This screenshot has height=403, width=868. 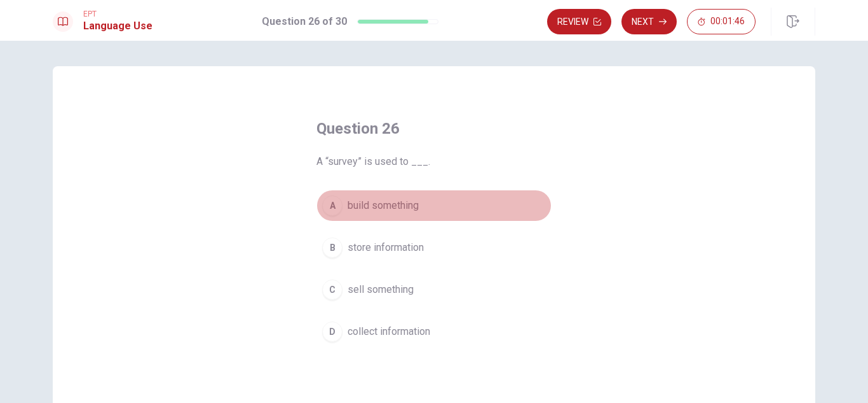 I want to click on span: build something, so click(x=383, y=206).